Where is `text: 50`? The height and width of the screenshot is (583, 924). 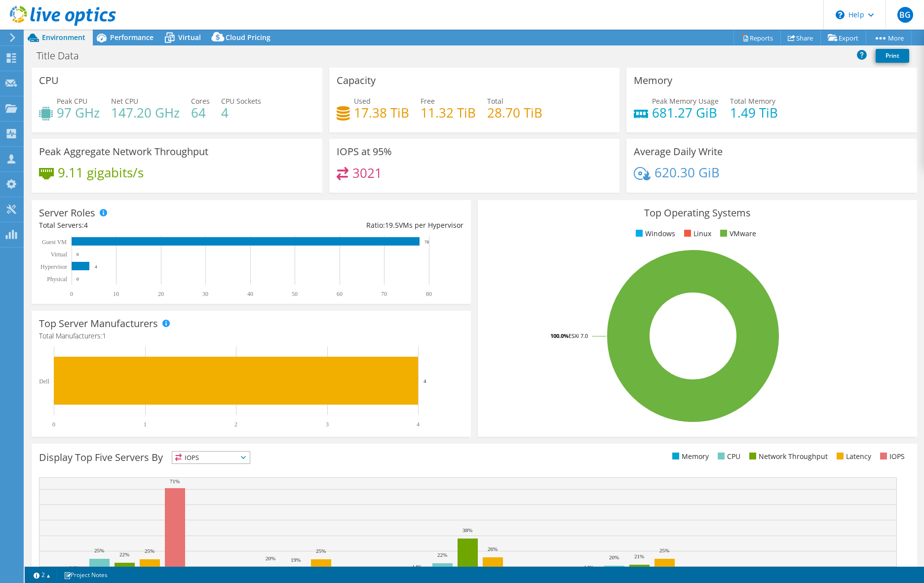 text: 50 is located at coordinates (294, 294).